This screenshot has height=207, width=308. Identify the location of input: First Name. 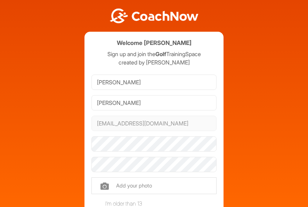
(154, 82).